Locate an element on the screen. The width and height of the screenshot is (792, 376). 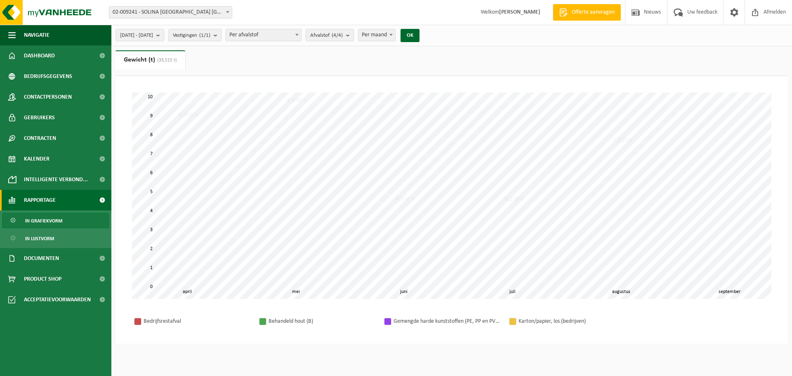
div: 8,605 t is located at coordinates (188, 115).